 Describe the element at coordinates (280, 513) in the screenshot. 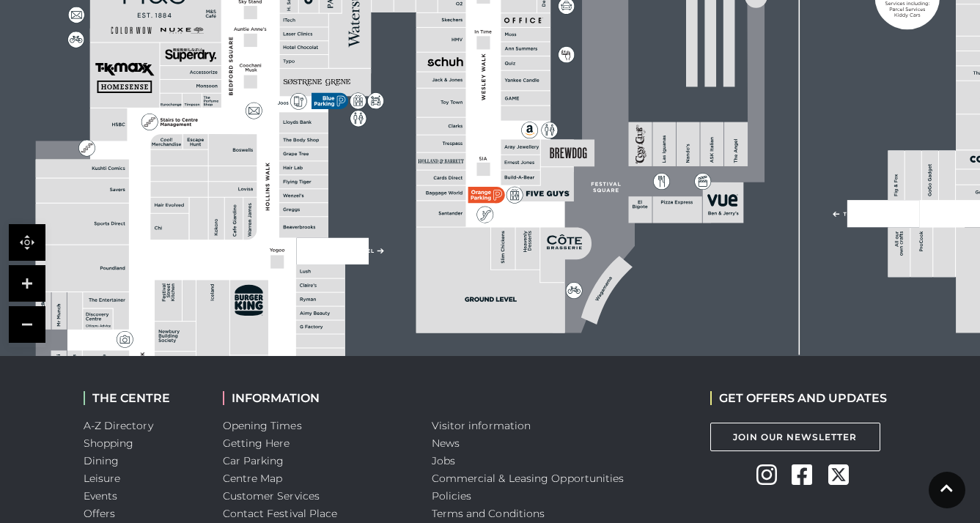

I see `a: Contact Festival Place` at that location.